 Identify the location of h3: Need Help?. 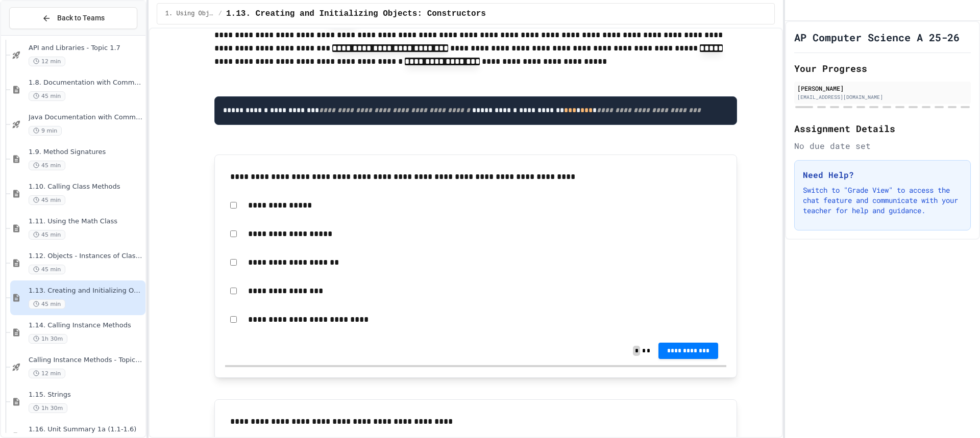
(883, 175).